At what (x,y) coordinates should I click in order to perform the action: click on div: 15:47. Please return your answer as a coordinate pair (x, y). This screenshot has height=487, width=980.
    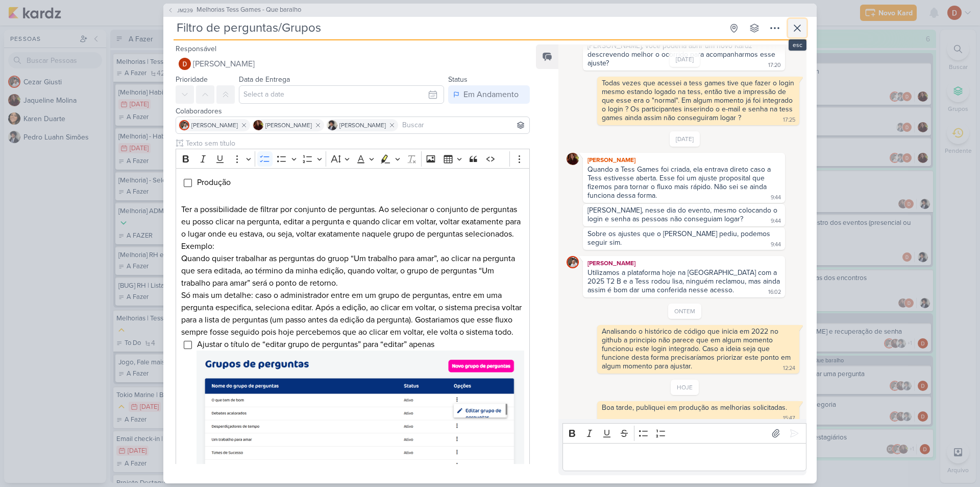
    Looking at the image, I should click on (789, 419).